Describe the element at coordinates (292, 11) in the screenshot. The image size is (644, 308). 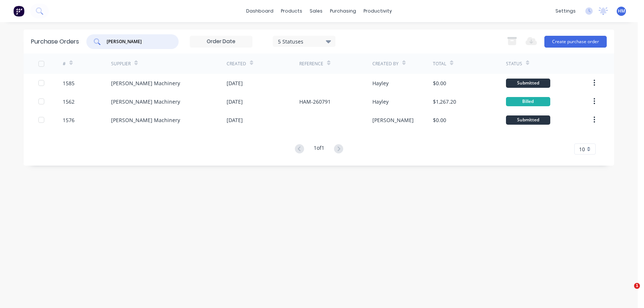
I see `div: products` at that location.